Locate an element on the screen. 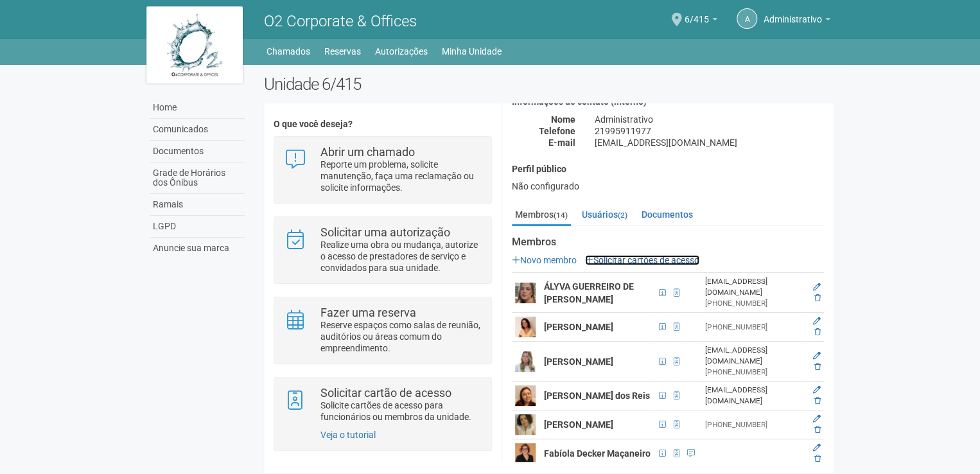 The width and height of the screenshot is (980, 474). a: Membros(14) is located at coordinates (541, 215).